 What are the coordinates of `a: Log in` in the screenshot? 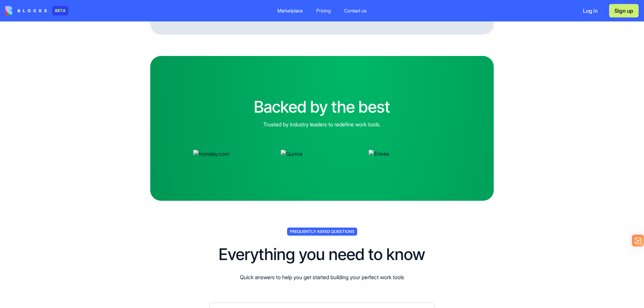 It's located at (590, 10).